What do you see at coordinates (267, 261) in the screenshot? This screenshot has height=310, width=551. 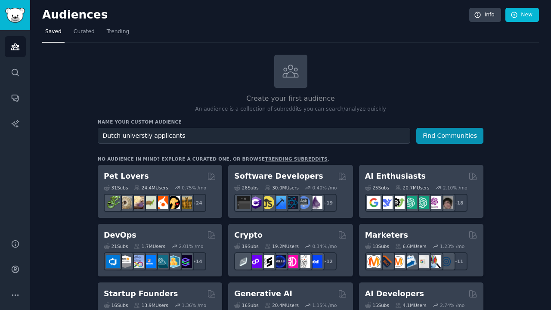 I see `img: ethstaker` at bounding box center [267, 261].